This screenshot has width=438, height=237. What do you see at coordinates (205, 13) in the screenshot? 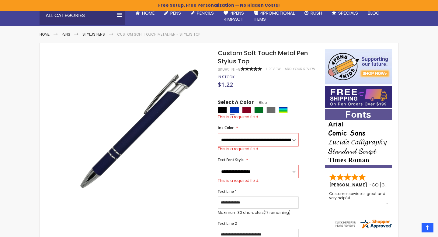
I see `span: Pencils` at bounding box center [205, 13].